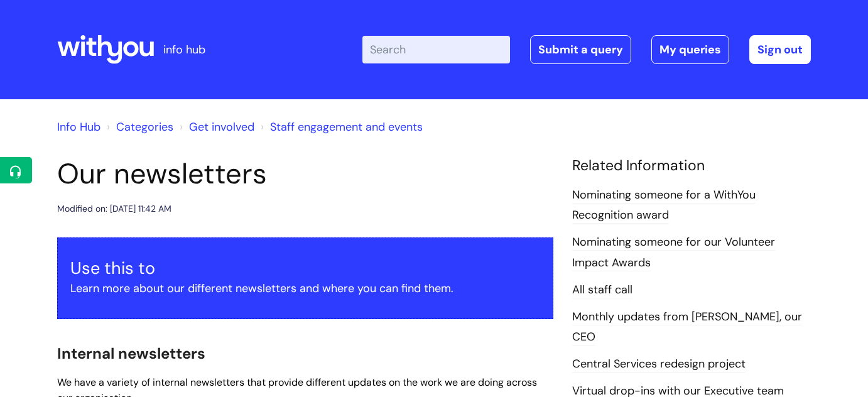  What do you see at coordinates (222, 127) in the screenshot?
I see `a: Get involved` at bounding box center [222, 127].